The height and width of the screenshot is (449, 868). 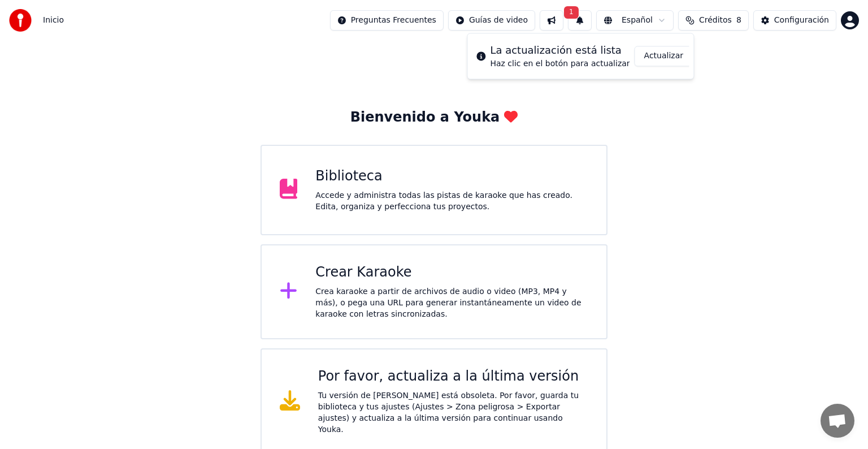 I want to click on div: Biblioteca, so click(x=452, y=176).